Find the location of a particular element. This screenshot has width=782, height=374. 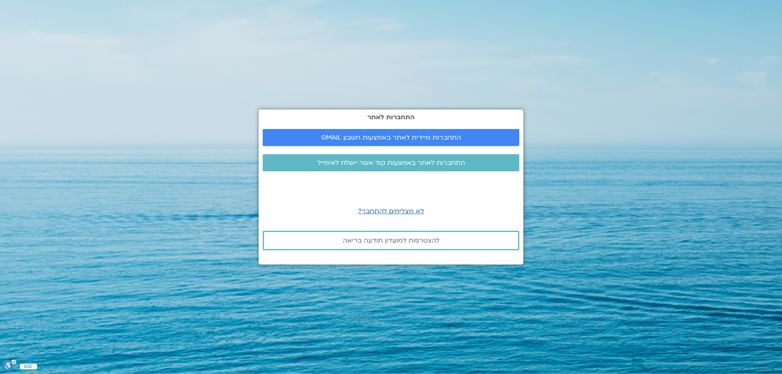

a: להצטרפות למועדון תודעה בריאה is located at coordinates (391, 241).